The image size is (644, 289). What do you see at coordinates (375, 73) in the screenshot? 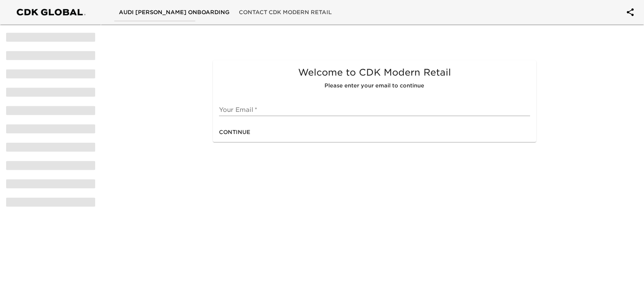
I see `h5: Welcome to CDK Modern Retail` at bounding box center [375, 73].